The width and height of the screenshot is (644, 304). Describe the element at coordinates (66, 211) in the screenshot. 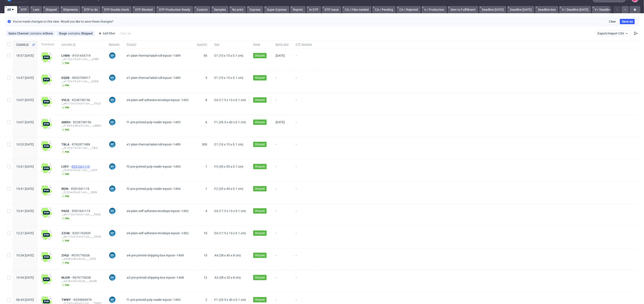

I see `span: PAOE` at that location.